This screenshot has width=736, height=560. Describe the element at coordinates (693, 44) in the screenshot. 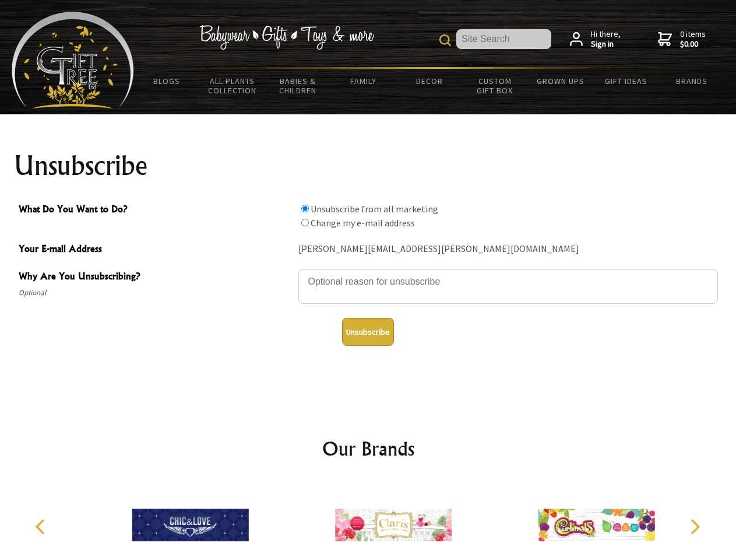

I see `strong: $0.00` at that location.